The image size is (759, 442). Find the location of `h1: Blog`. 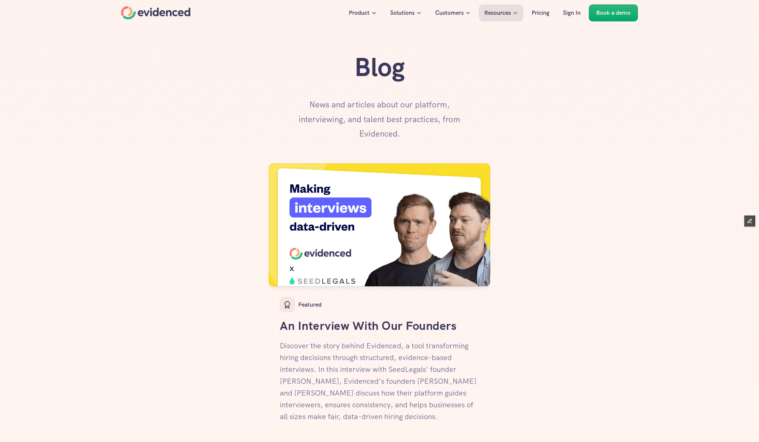

h1: Blog is located at coordinates (379, 67).